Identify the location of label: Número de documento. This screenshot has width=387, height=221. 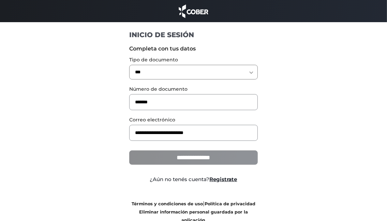
(193, 89).